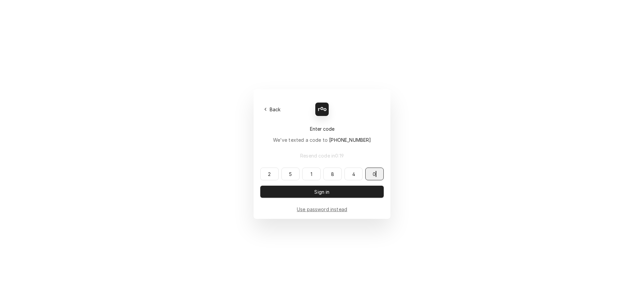 The height and width of the screenshot is (308, 644). Describe the element at coordinates (322, 155) in the screenshot. I see `button: Resend code in0:19` at that location.